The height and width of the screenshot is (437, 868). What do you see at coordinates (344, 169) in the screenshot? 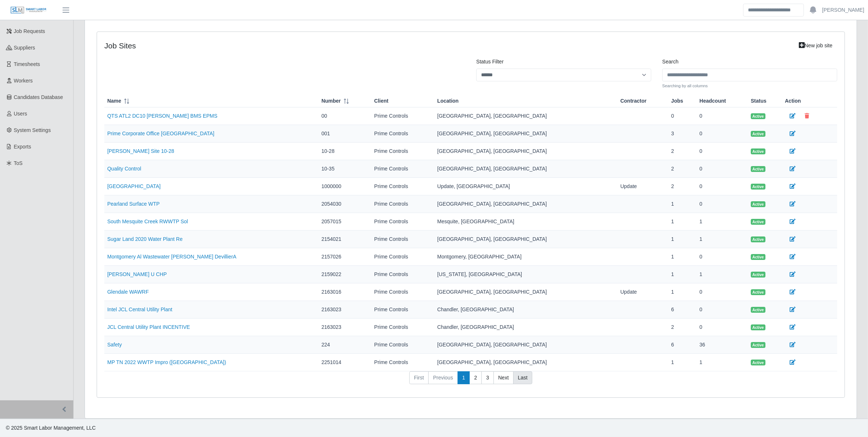
I see `td: 10-35` at bounding box center [344, 169].